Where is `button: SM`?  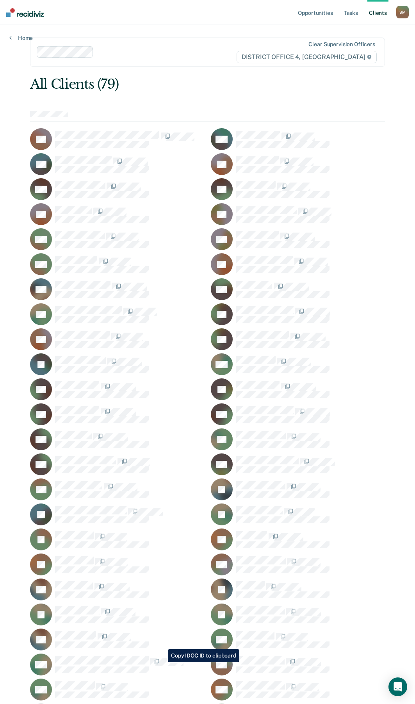 button: SM is located at coordinates (403, 12).